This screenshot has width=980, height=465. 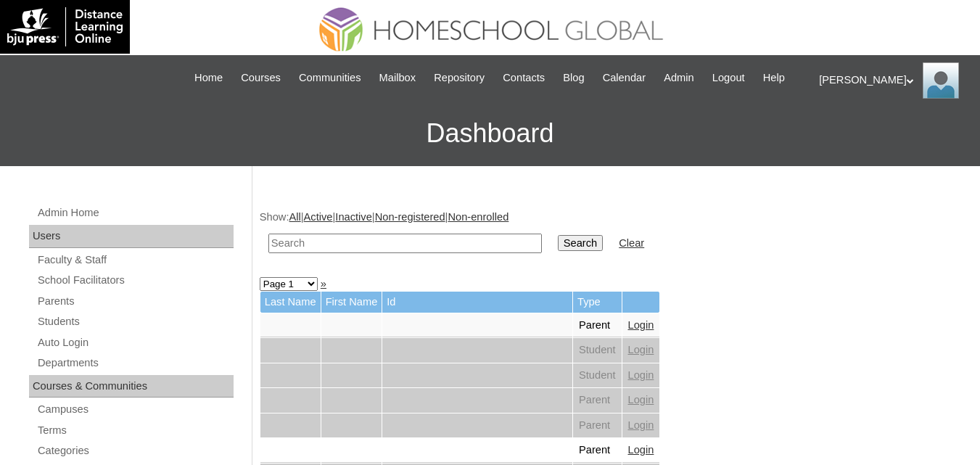 What do you see at coordinates (208, 78) in the screenshot?
I see `a: Home` at bounding box center [208, 78].